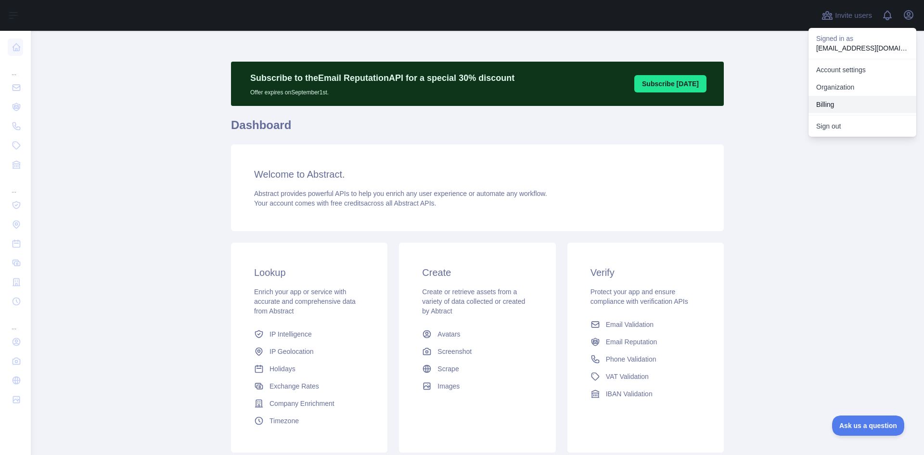 Image resolution: width=924 pixels, height=455 pixels. I want to click on span: IP Geolocation, so click(292, 351).